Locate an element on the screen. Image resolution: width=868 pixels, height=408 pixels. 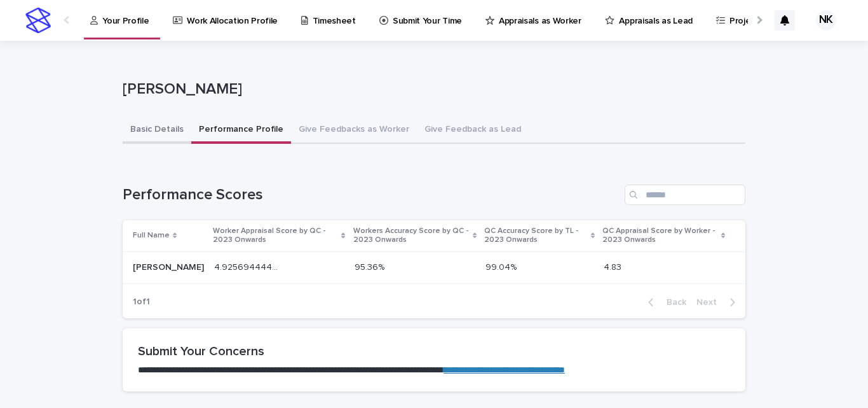
div: NK is located at coordinates (826, 20).